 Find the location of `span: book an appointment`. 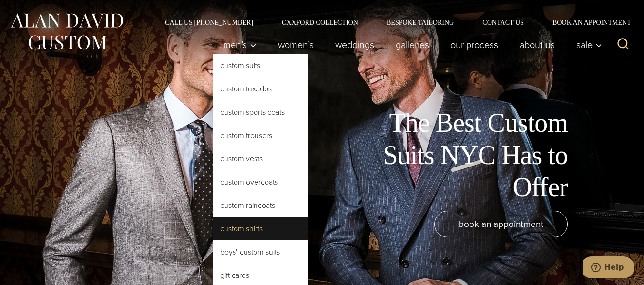

span: book an appointment is located at coordinates (501, 224).